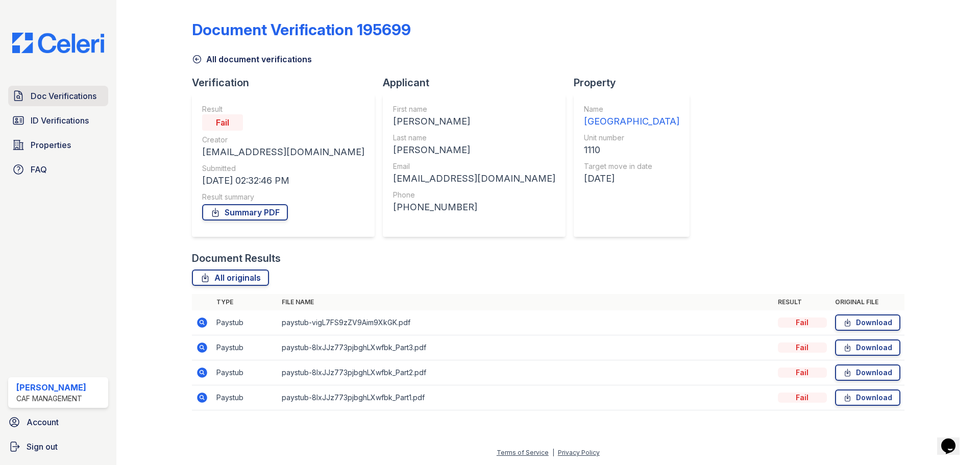 The height and width of the screenshot is (465, 980). What do you see at coordinates (58, 96) in the screenshot?
I see `a: Doc Verifications` at bounding box center [58, 96].